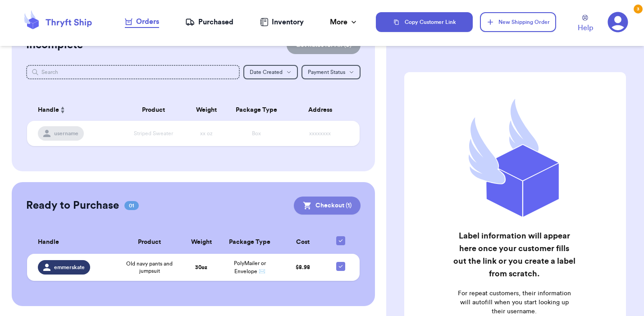 This screenshot has width=644, height=316. I want to click on span: Box, so click(256, 134).